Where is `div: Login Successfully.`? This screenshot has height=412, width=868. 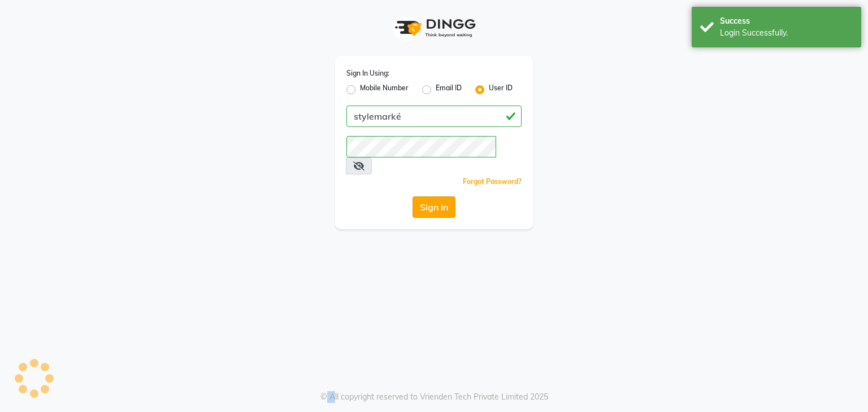 div: Login Successfully. is located at coordinates (786, 32).